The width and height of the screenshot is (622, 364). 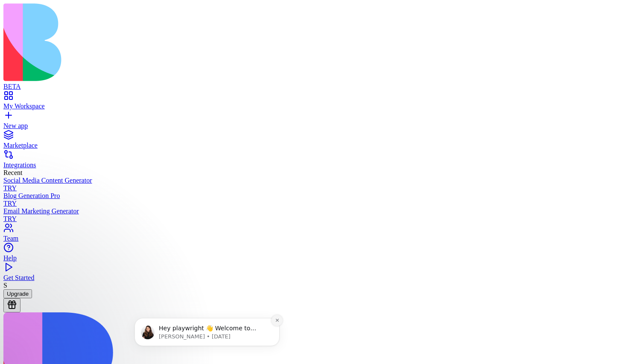 What do you see at coordinates (311, 142) in the screenshot?
I see `a: Marketplace` at bounding box center [311, 142].